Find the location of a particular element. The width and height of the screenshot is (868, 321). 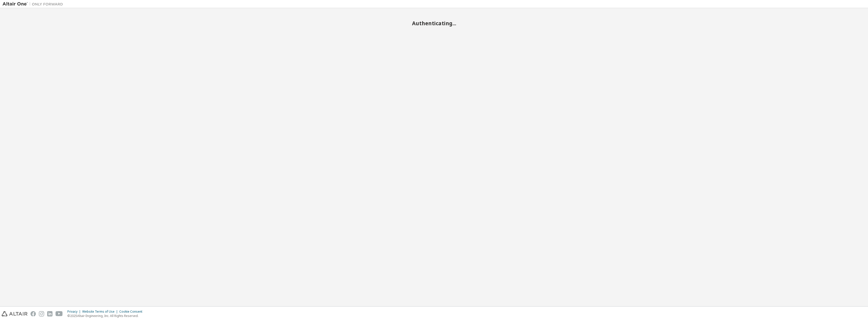

div: Cookie Consent is located at coordinates (132, 312).